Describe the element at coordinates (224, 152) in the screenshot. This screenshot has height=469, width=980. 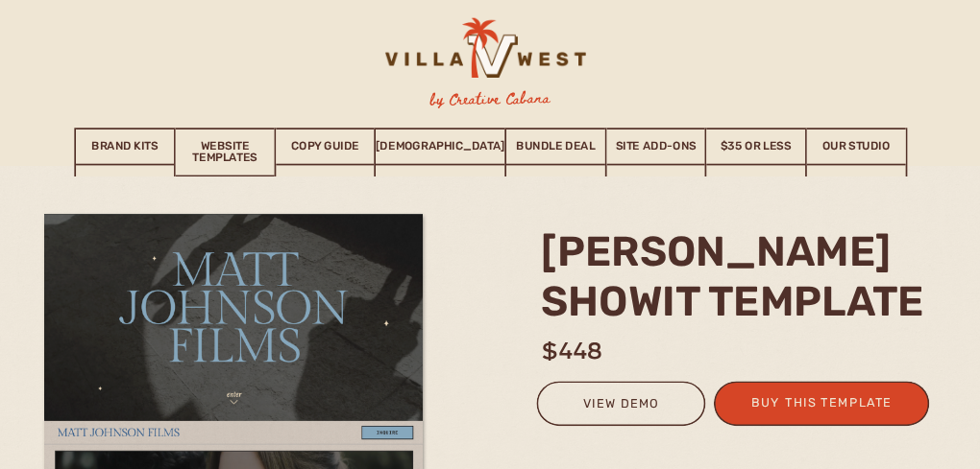
I see `a: Website Templates` at that location.